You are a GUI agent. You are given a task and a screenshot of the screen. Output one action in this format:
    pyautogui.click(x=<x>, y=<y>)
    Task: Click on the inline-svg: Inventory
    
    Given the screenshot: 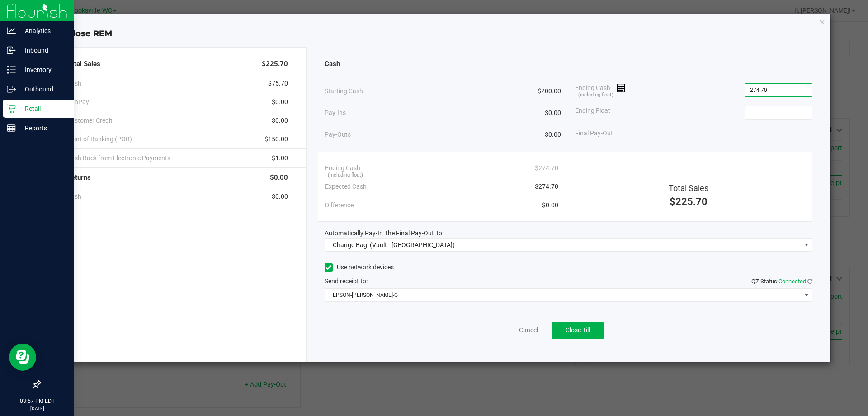 What is the action you would take?
    pyautogui.click(x=11, y=70)
    